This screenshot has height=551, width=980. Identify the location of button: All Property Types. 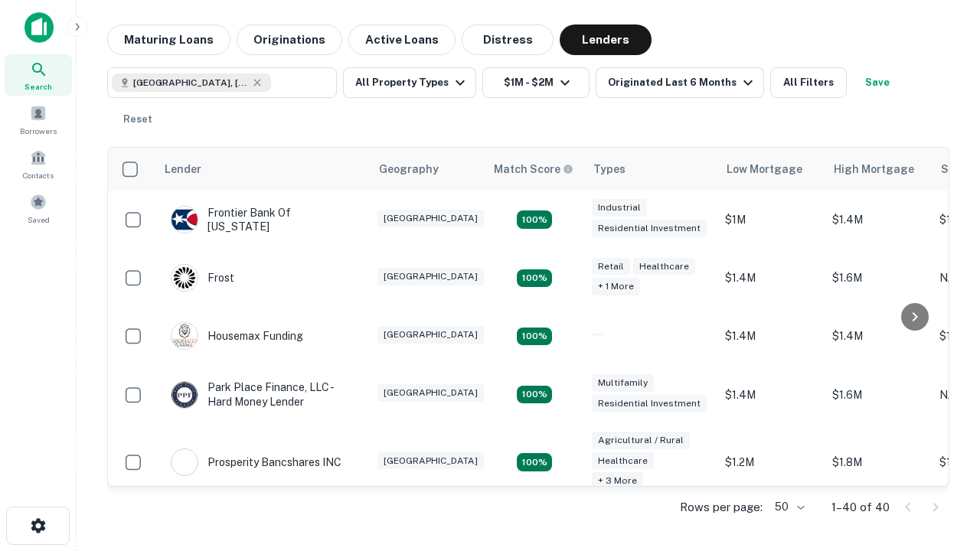
(410, 83).